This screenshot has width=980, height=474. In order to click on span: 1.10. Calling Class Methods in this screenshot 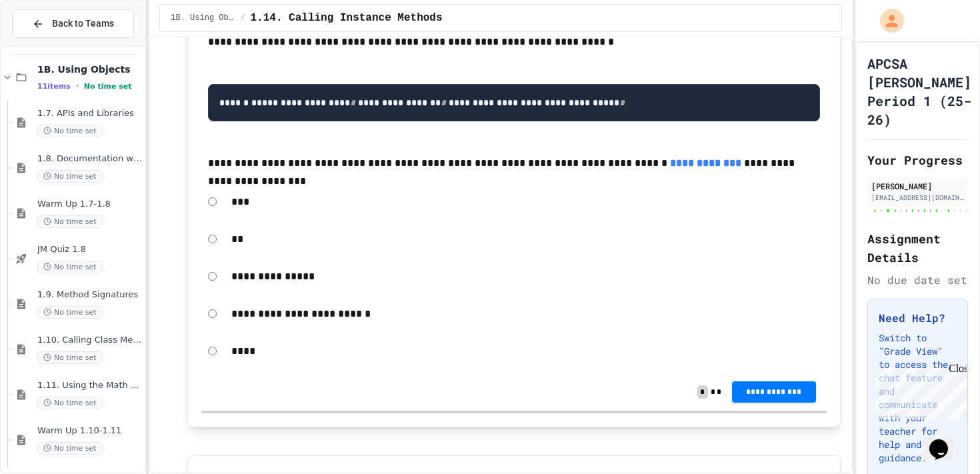, I will do `click(89, 340)`.